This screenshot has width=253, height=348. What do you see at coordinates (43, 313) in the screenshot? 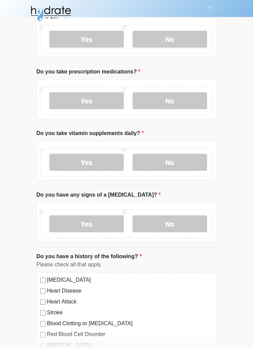
I see `input: Stroke` at bounding box center [43, 313].